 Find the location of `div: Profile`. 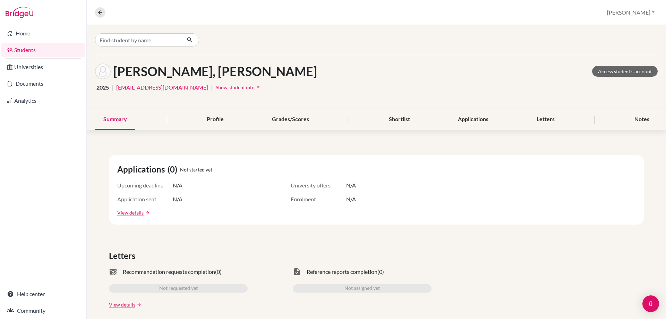

div: Profile is located at coordinates (215, 119).